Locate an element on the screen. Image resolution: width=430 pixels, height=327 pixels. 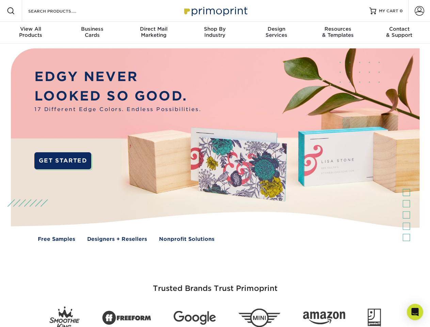
h3: Trusted Brands Trust Primoprint is located at coordinates (215, 284).